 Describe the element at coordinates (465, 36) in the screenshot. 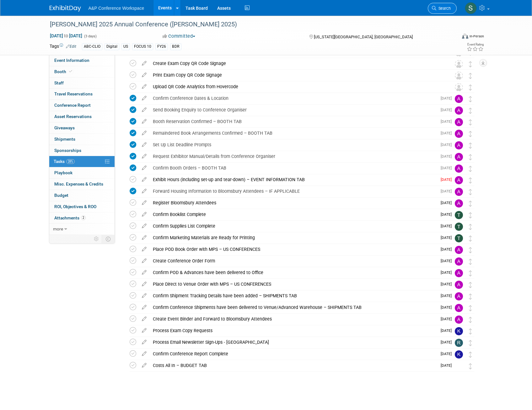

I see `img: Format-Inperson.png` at that location.